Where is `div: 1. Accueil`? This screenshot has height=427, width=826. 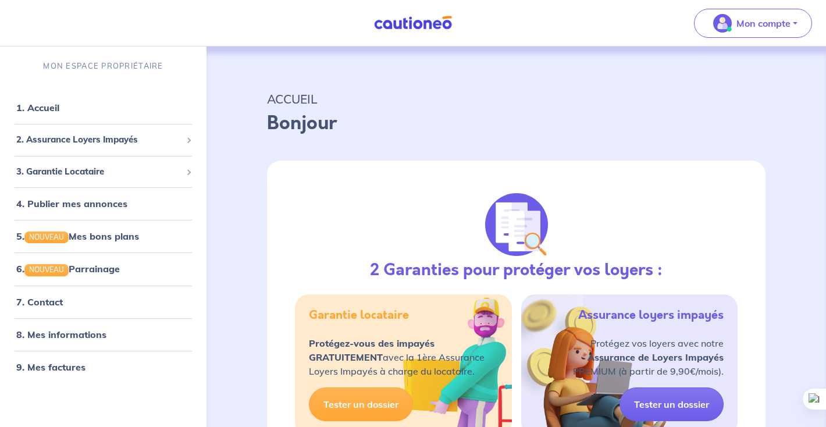 div: 1. Accueil is located at coordinates (103, 108).